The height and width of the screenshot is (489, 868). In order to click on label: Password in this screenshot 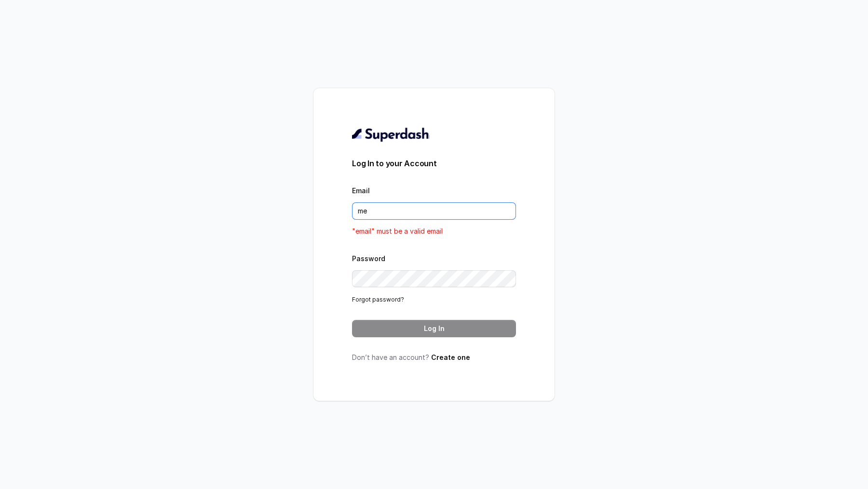, I will do `click(368, 258)`.